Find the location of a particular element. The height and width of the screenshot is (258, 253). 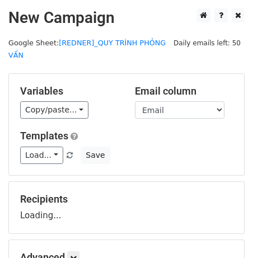

span: Daily emails left: 50 is located at coordinates (207, 43).